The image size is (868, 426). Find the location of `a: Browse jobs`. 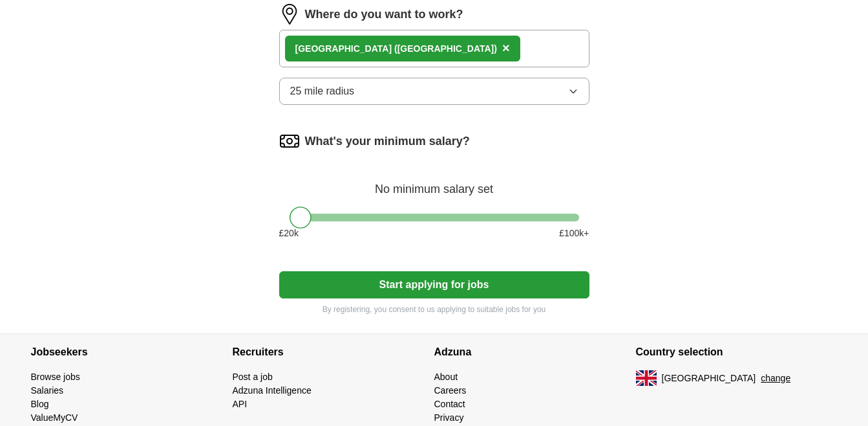

a: Browse jobs is located at coordinates (56, 377).